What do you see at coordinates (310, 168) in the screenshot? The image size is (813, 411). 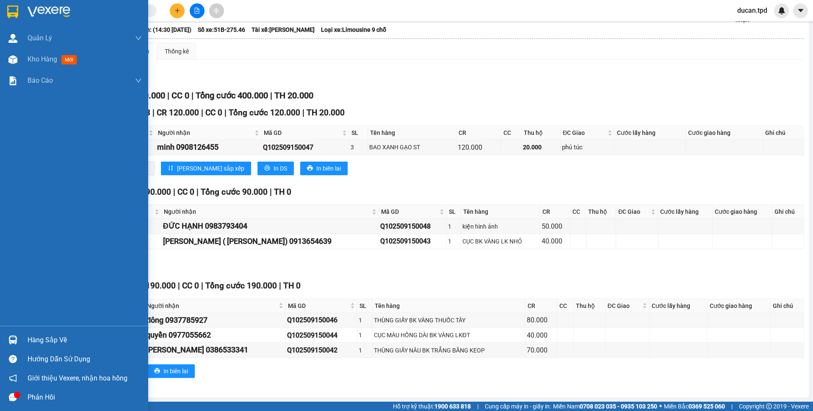 I see `span: printer` at bounding box center [310, 168].